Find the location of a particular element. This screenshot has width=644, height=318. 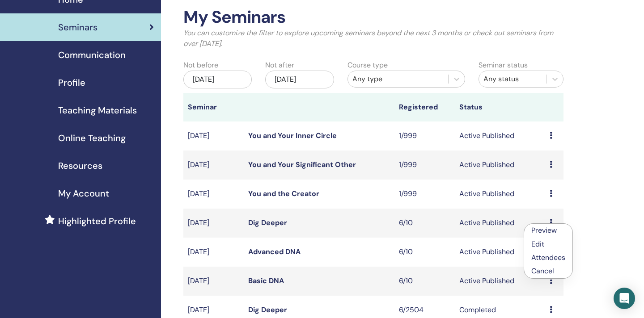

span: Resources is located at coordinates (80, 166).